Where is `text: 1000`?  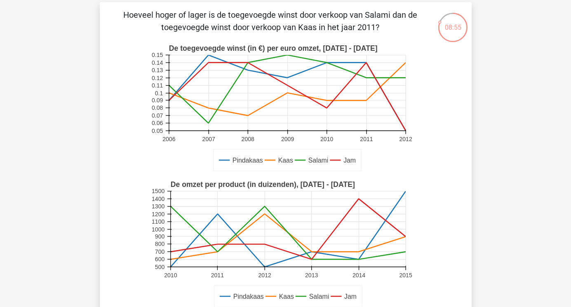 text: 1000 is located at coordinates (157, 229).